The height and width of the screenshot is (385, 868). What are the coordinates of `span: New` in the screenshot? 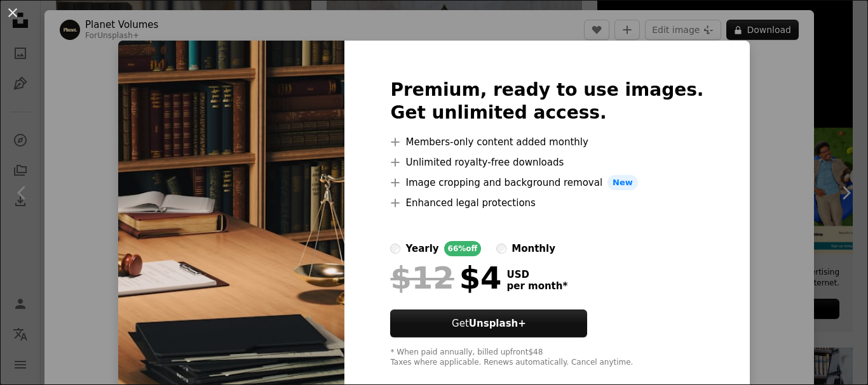 It's located at (622, 183).